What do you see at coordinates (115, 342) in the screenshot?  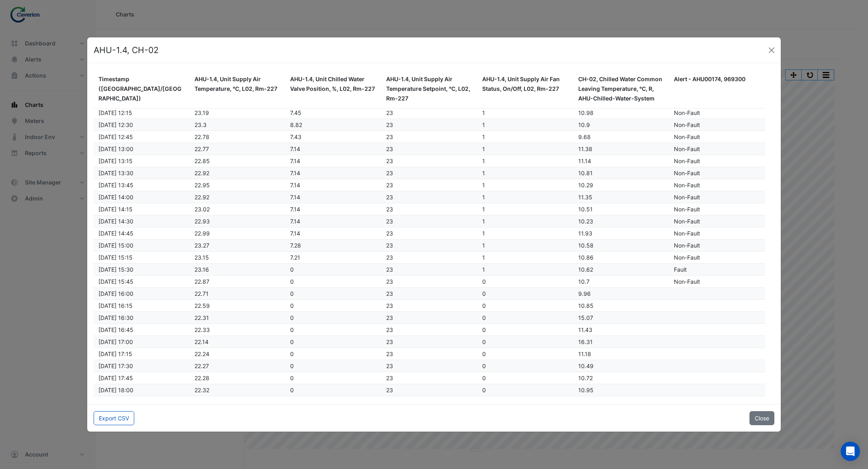 I see `span: 29/08/2025 17:00` at bounding box center [115, 342].